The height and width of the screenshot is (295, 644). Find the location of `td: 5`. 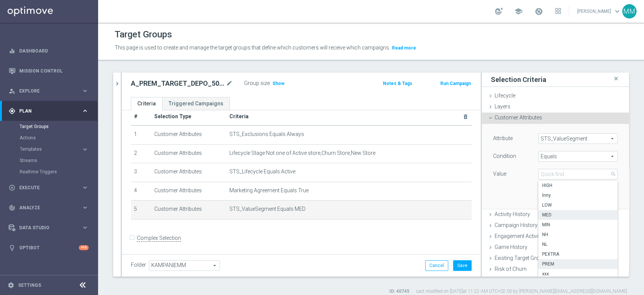

td: 5 is located at coordinates (141, 210).